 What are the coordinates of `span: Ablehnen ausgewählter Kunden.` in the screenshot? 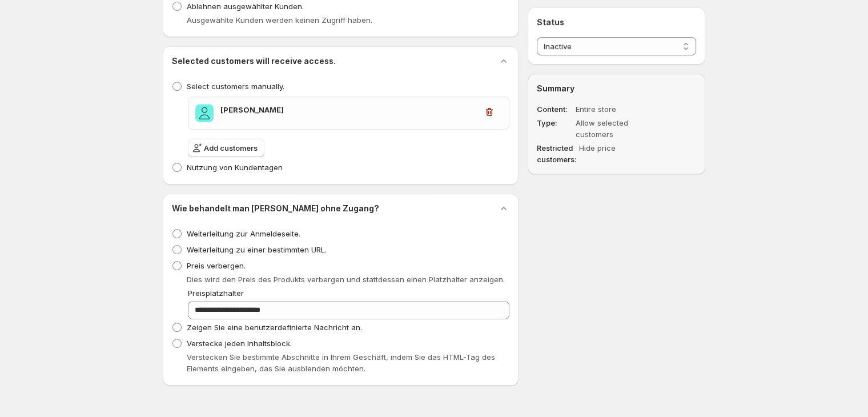 It's located at (245, 6).